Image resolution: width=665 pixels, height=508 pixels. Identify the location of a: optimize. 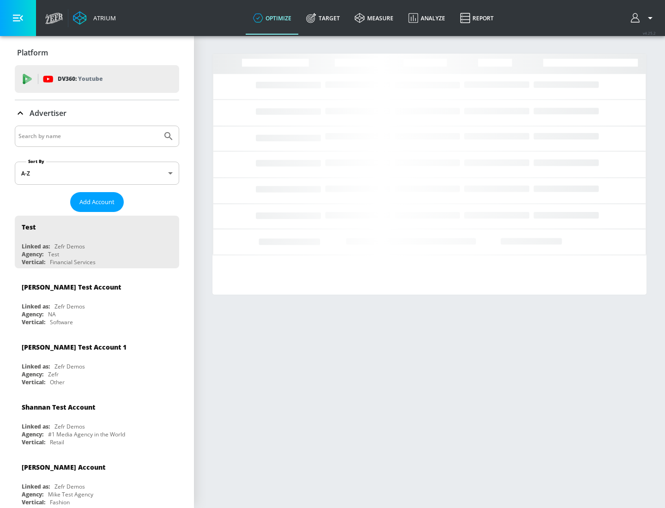
(272, 18).